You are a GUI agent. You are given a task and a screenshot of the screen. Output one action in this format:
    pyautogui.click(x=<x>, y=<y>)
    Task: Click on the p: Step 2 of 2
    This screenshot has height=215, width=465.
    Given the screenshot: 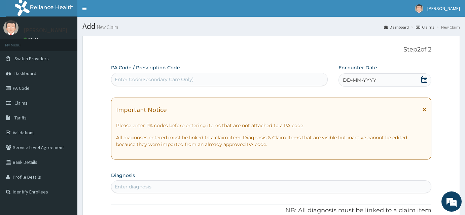 What is the action you would take?
    pyautogui.click(x=271, y=50)
    